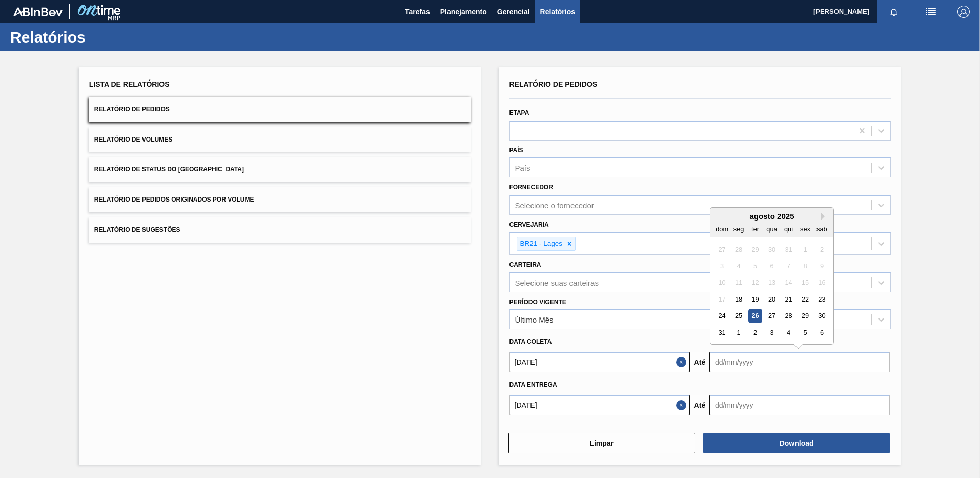 Image resolution: width=980 pixels, height=478 pixels. I want to click on div: Choose quarta-feira, 27 de agosto de 2025, so click(771, 316).